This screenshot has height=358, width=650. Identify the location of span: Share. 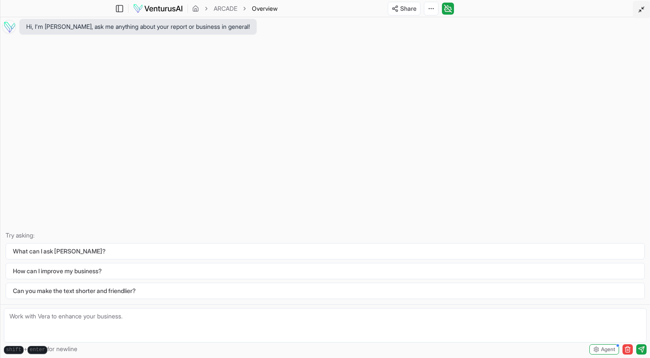
(409, 9).